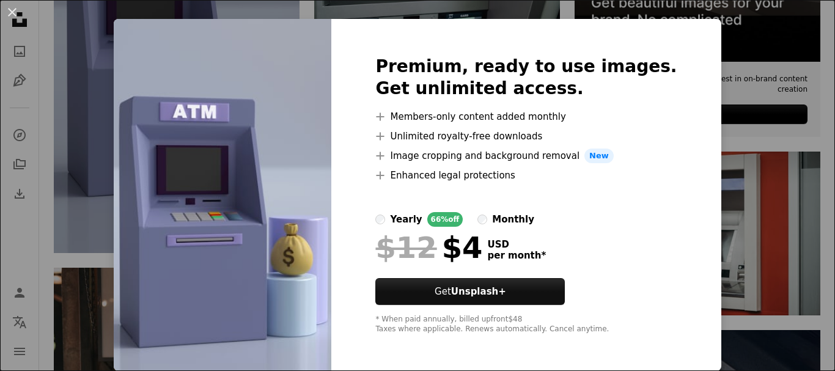  I want to click on div: monthly, so click(513, 219).